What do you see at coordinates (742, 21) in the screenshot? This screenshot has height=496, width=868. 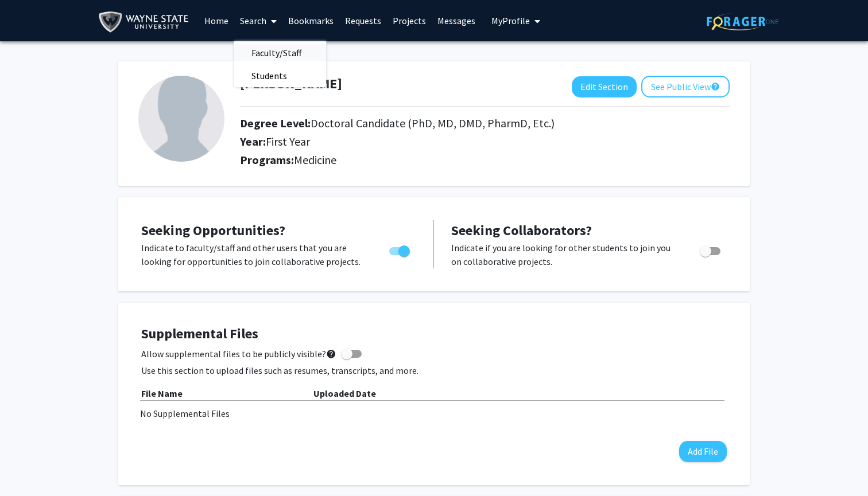 I see `img: ForagerOne Logo` at bounding box center [742, 21].